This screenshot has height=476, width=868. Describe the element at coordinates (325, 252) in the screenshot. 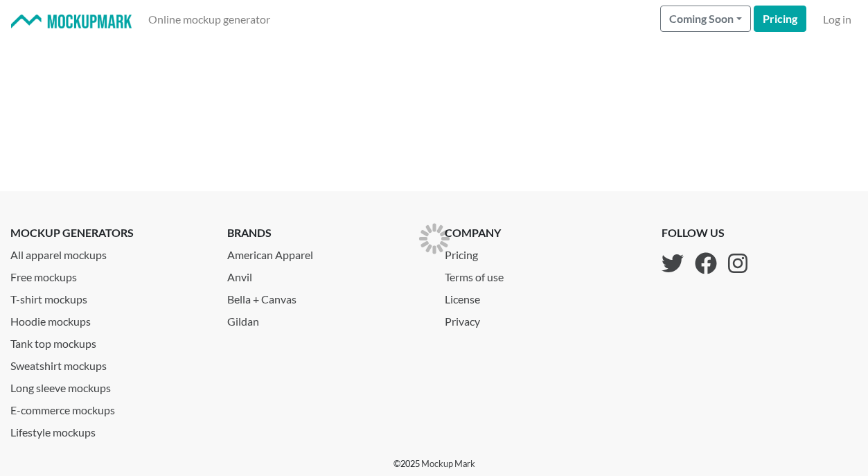

I see `a: American Apparel` at that location.